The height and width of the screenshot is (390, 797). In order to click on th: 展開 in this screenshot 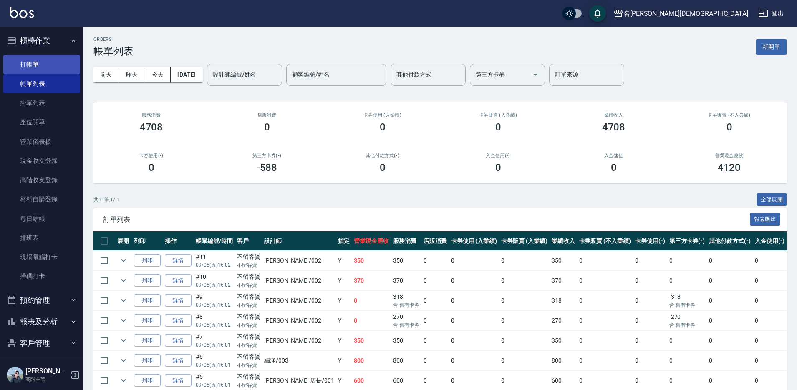, I will do `click(123, 241)`.